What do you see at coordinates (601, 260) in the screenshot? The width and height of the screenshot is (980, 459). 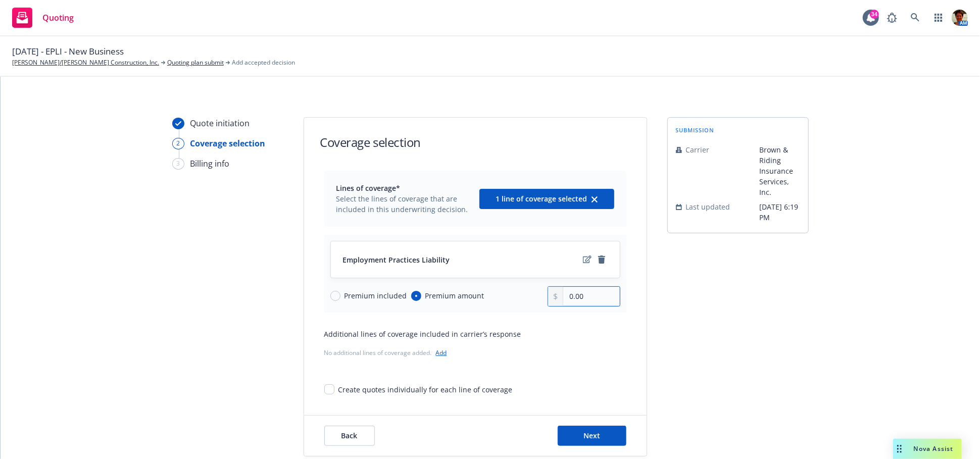 I see `a: remove` at bounding box center [601, 260].